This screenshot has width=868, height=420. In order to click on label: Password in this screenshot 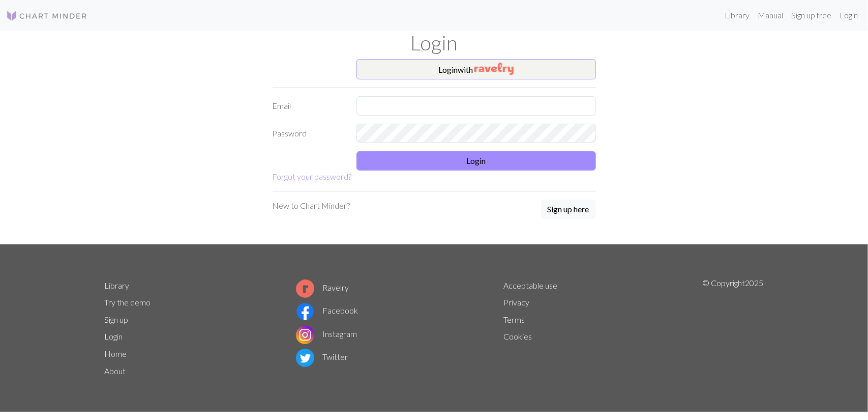, I will do `click(308, 133)`.